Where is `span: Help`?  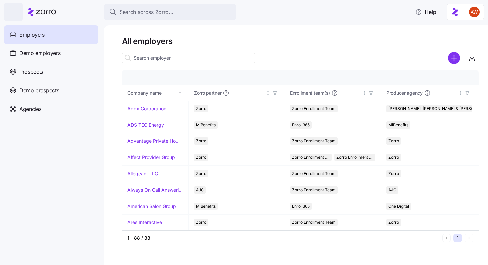
span: Help is located at coordinates (425, 12).